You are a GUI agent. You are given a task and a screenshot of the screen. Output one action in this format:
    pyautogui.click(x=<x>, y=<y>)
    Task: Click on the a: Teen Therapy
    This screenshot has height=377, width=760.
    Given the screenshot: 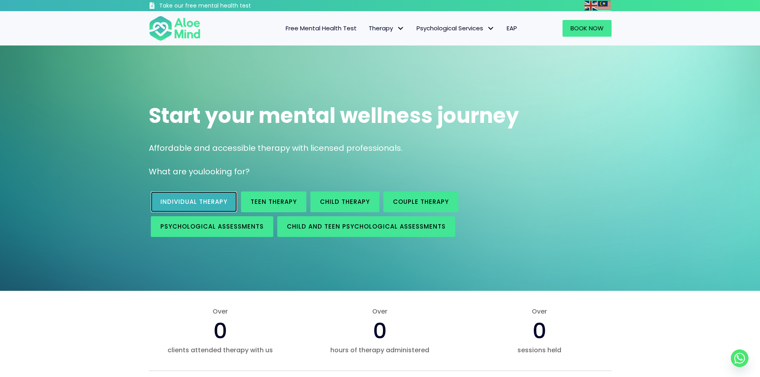 What is the action you would take?
    pyautogui.click(x=274, y=202)
    